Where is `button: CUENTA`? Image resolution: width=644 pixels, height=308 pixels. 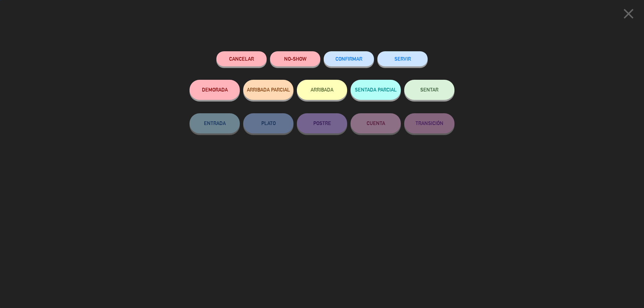
button: CUENTA is located at coordinates (375, 123).